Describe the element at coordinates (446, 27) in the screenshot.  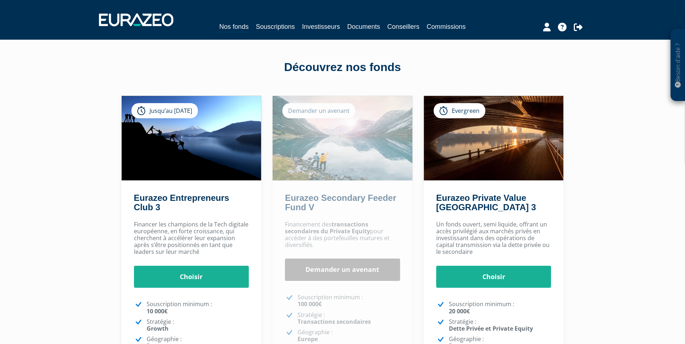
I see `a: Commissions` at that location.